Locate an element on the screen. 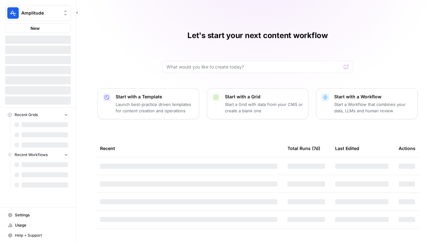 This screenshot has width=439, height=243. div: Actions is located at coordinates (407, 148).